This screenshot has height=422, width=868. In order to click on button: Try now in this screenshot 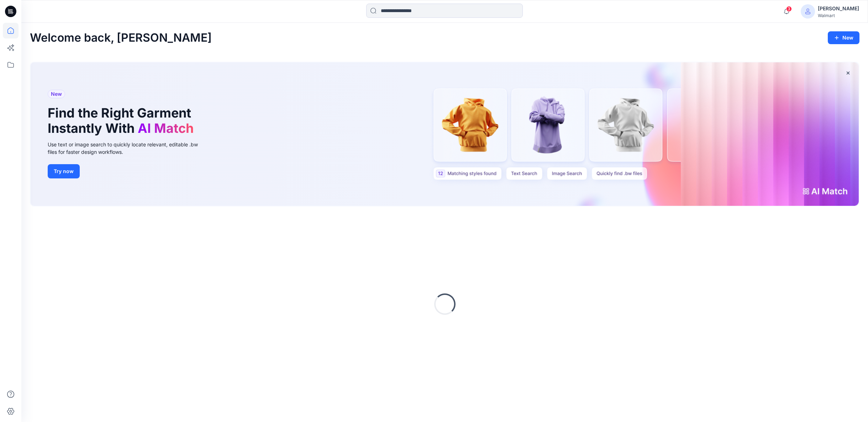, I will do `click(64, 171)`.